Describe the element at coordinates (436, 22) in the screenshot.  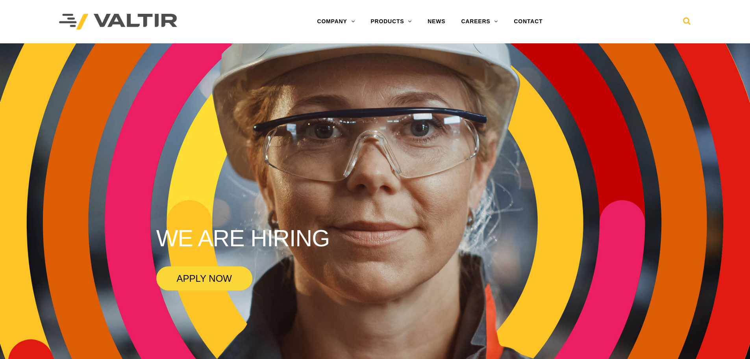
I see `a: NEWS` at that location.